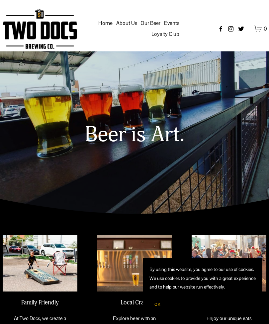 Image resolution: width=269 pixels, height=324 pixels. I want to click on button: OK, so click(157, 305).